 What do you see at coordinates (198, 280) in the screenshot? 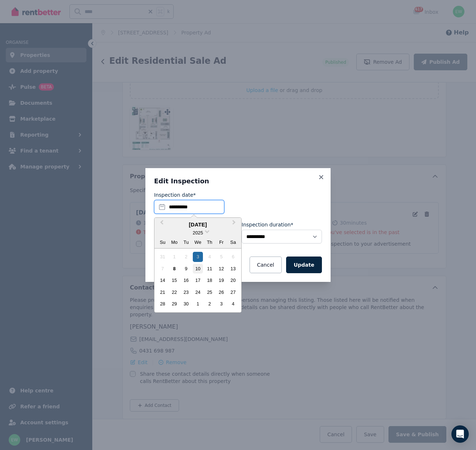
I see `div: month 2025-09` at bounding box center [198, 280].